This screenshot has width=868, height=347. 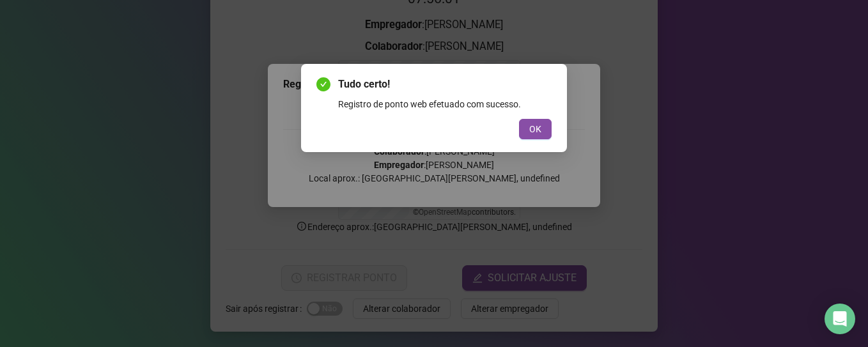 I want to click on span: Tudo certo!, so click(x=445, y=85).